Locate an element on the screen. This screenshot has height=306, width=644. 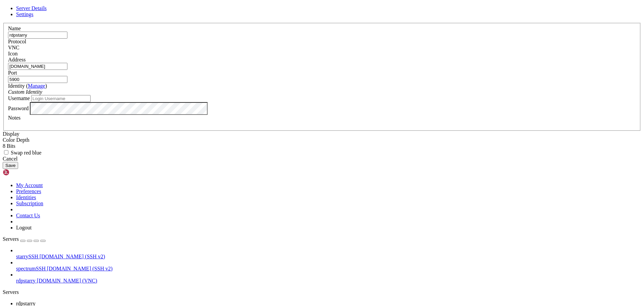
a: Subscription is located at coordinates (29, 203).